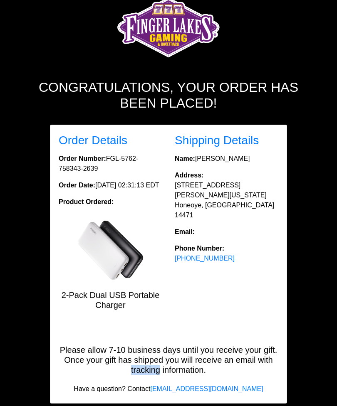  Describe the element at coordinates (110, 164) in the screenshot. I see `p: FGL-5762-758343-2639` at that location.